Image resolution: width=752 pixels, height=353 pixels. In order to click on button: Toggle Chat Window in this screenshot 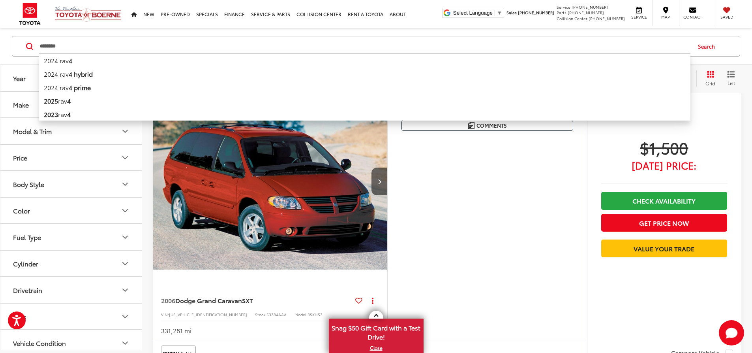, I will do `click(732, 332)`.